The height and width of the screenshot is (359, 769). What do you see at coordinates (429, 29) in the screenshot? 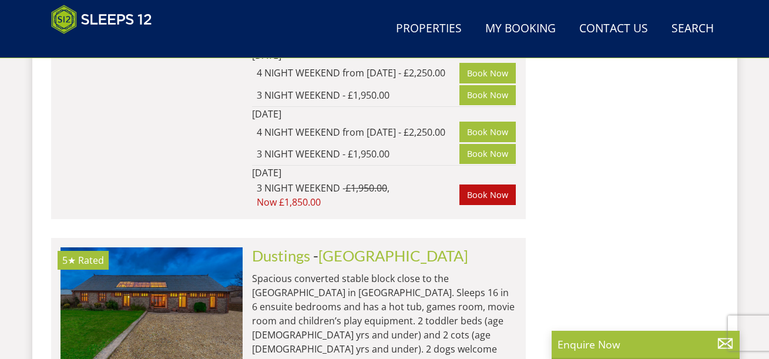
I see `a: Properties` at bounding box center [429, 29].